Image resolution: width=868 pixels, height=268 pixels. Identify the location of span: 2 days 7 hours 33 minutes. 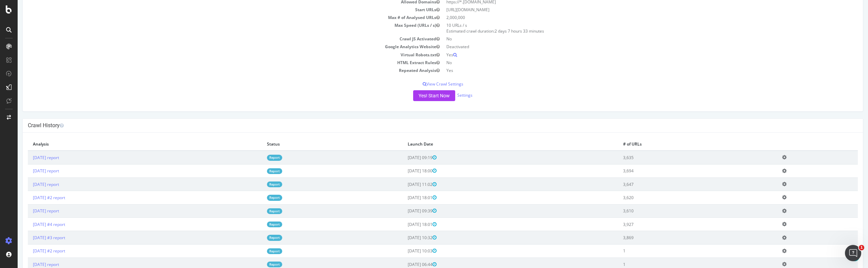
(502, 31).